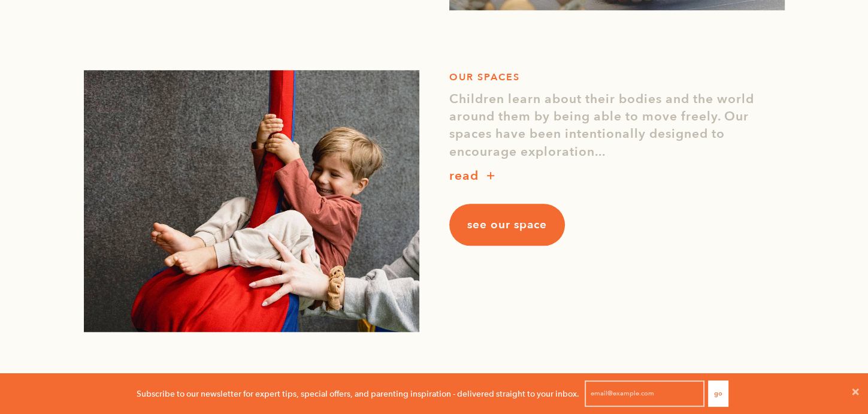  Describe the element at coordinates (644, 394) in the screenshot. I see `input: email@example.com` at that location.